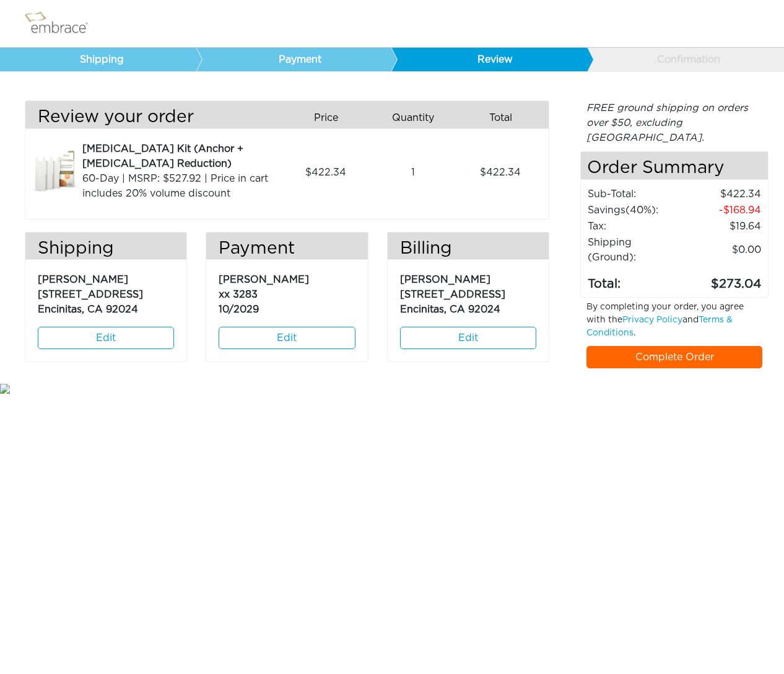 This screenshot has width=784, height=674. I want to click on td: 273.04, so click(723, 280).